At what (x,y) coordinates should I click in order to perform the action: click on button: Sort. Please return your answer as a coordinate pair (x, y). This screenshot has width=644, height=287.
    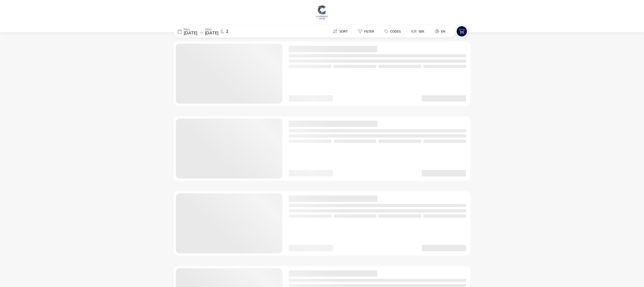
    Looking at the image, I should click on (340, 32).